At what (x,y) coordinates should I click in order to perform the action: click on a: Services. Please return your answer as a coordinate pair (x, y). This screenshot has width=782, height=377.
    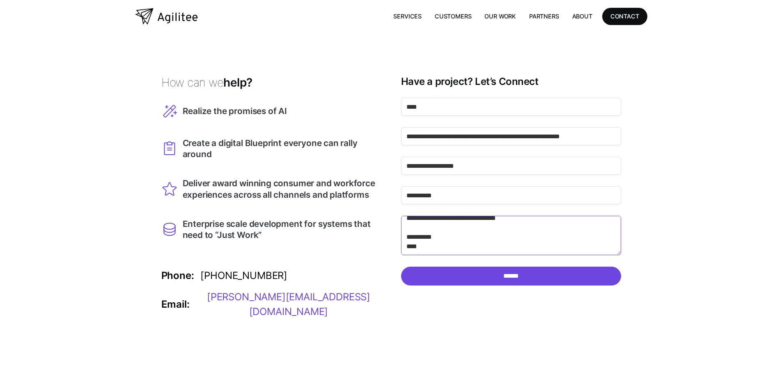
    Looking at the image, I should click on (407, 16).